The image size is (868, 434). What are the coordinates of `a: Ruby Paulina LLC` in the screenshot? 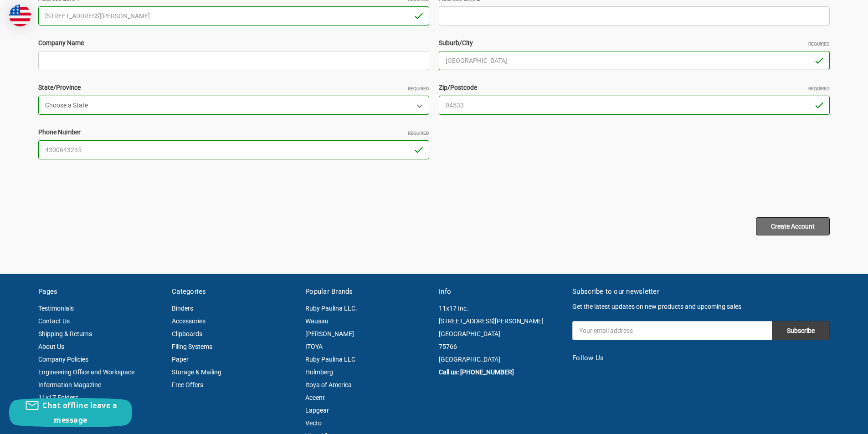 It's located at (330, 359).